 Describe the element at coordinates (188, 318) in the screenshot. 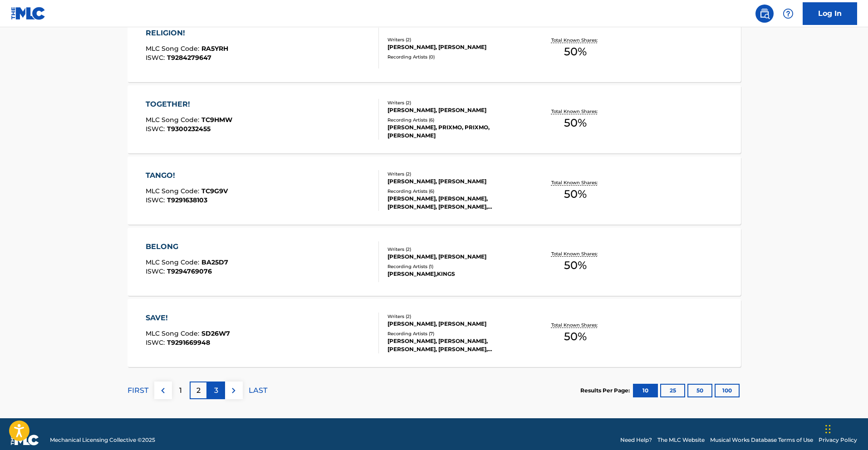

I see `div: SAVE!` at that location.